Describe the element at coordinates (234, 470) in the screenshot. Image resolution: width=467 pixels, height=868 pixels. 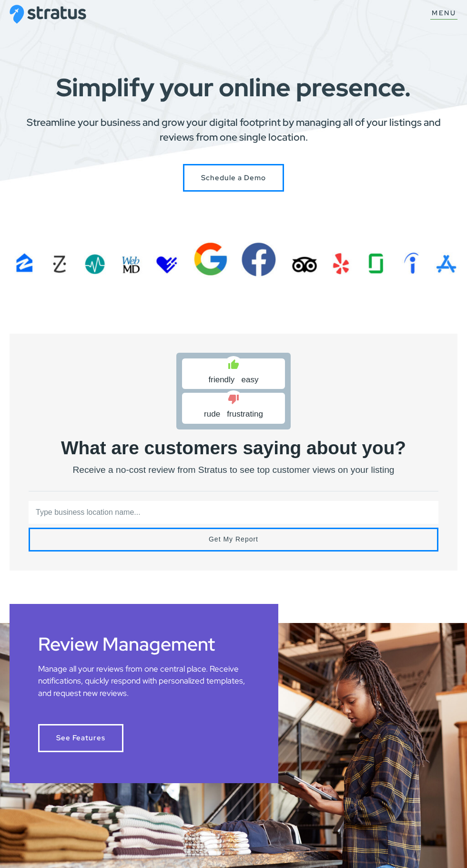
I see `p: Receive a no-cost review from Stratus to see top customer views on your listing` at that location.